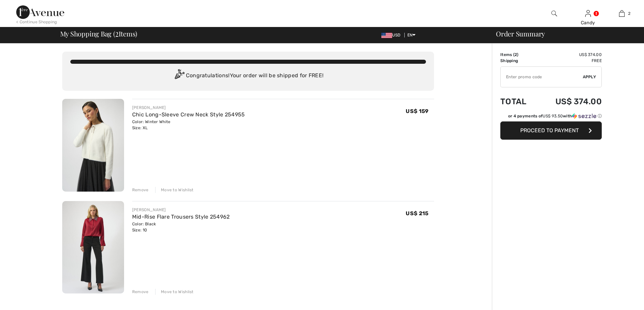  What do you see at coordinates (554, 14) in the screenshot?
I see `img: search the website` at bounding box center [554, 14].